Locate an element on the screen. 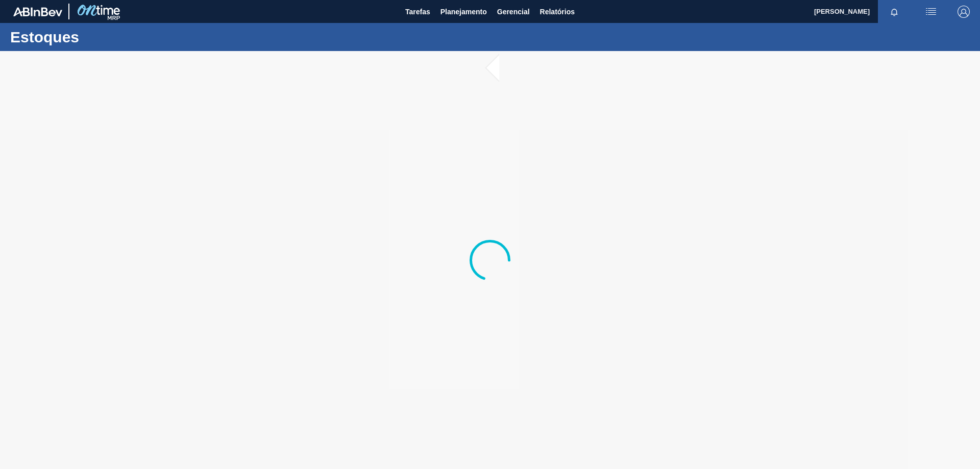 This screenshot has width=980, height=469. img: userActions is located at coordinates (931, 12).